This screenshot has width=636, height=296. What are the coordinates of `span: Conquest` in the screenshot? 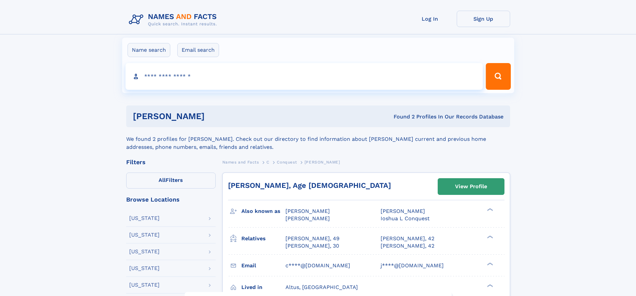 It's located at (287, 162).